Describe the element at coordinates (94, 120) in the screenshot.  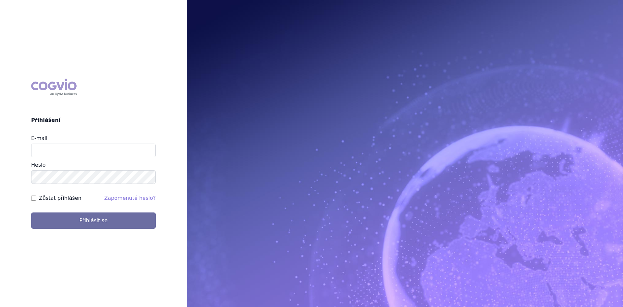
I see `h2: Přihlášení` at that location.